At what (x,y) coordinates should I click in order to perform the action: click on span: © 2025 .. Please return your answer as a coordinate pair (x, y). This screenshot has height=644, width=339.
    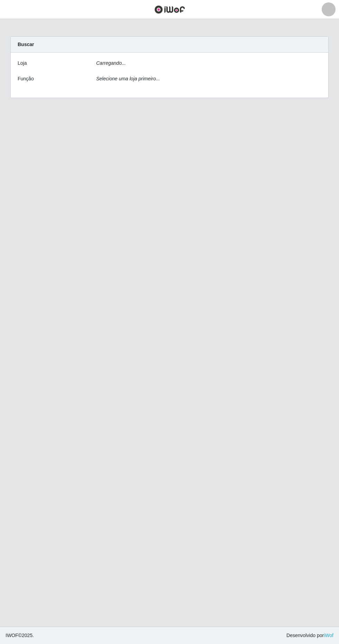
    Looking at the image, I should click on (19, 635).